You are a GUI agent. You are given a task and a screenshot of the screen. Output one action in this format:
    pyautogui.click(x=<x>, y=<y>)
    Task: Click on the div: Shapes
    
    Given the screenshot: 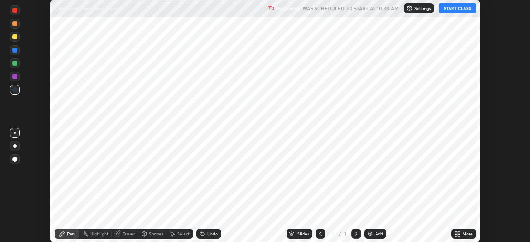 What is the action you would take?
    pyautogui.click(x=156, y=234)
    